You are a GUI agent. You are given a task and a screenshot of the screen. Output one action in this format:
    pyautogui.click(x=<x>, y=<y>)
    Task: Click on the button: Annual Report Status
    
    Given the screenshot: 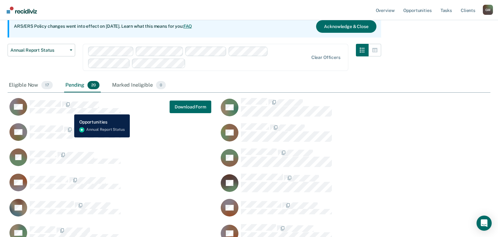 What is the action you would take?
    pyautogui.click(x=41, y=50)
    